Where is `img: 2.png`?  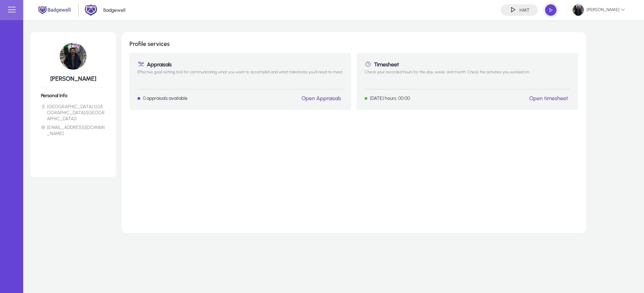 img: 2.png is located at coordinates (91, 10).